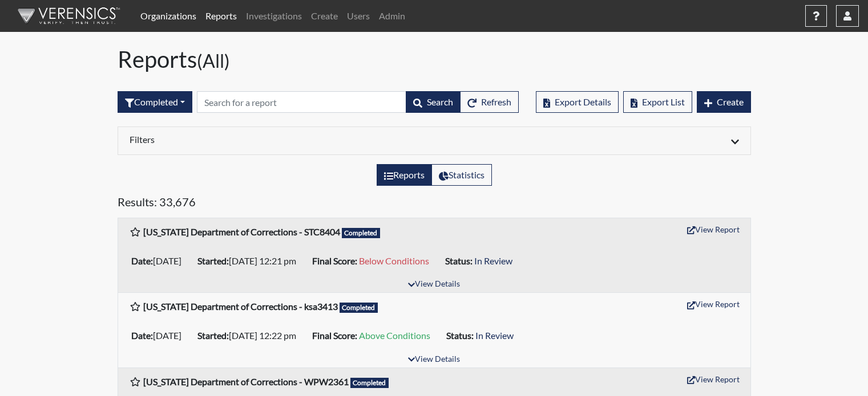 The height and width of the screenshot is (396, 868). What do you see at coordinates (434, 204) in the screenshot?
I see `h5: Results: 33,676` at bounding box center [434, 204].